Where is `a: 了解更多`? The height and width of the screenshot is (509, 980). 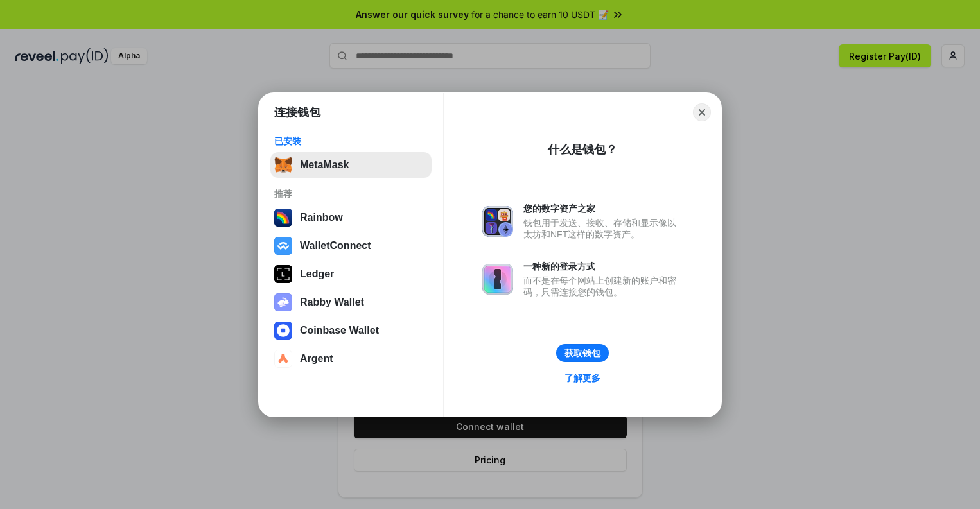
a: 了解更多 is located at coordinates (582, 378).